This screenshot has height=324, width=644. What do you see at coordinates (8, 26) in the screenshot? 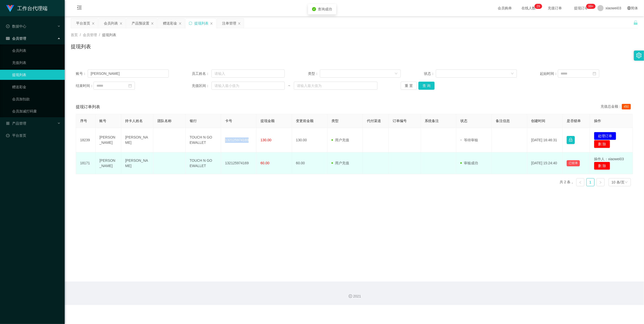
I see `i: 图标: check-circle-o` at bounding box center [8, 26].